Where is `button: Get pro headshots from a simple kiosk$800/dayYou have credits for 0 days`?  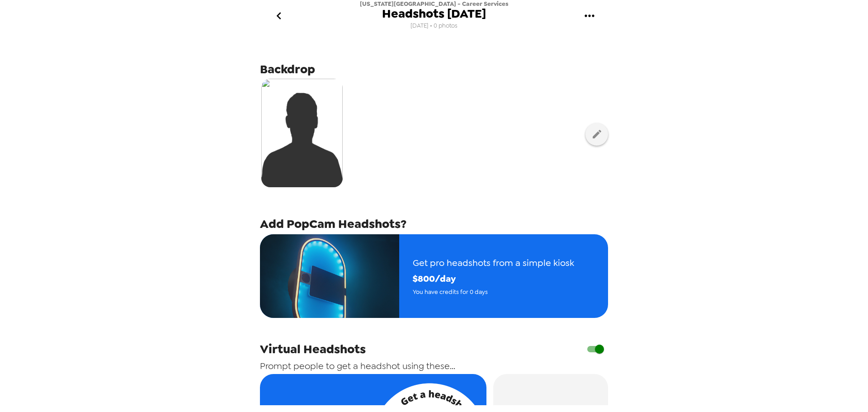 button: Get pro headshots from a simple kiosk$800/dayYou have credits for 0 days is located at coordinates (434, 276).